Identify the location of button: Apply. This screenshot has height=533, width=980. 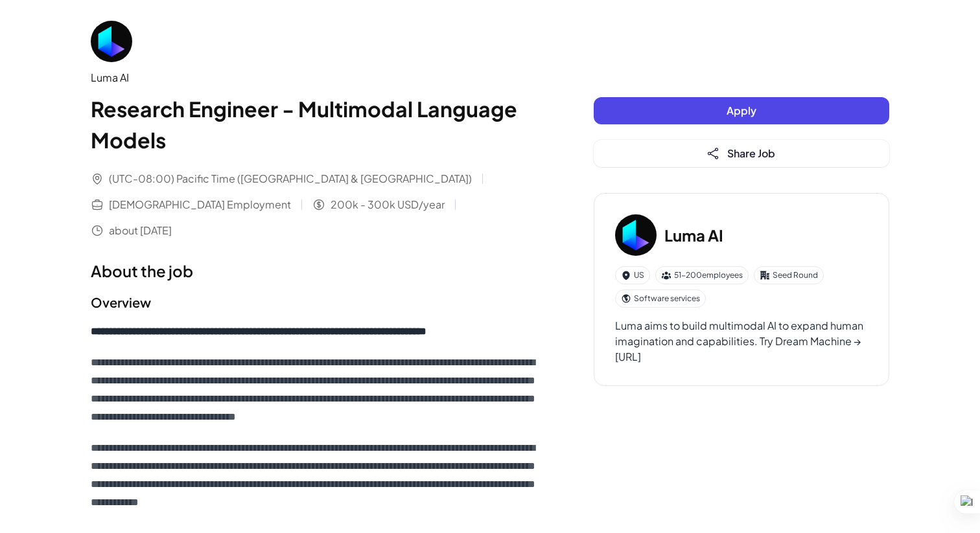
(742, 111).